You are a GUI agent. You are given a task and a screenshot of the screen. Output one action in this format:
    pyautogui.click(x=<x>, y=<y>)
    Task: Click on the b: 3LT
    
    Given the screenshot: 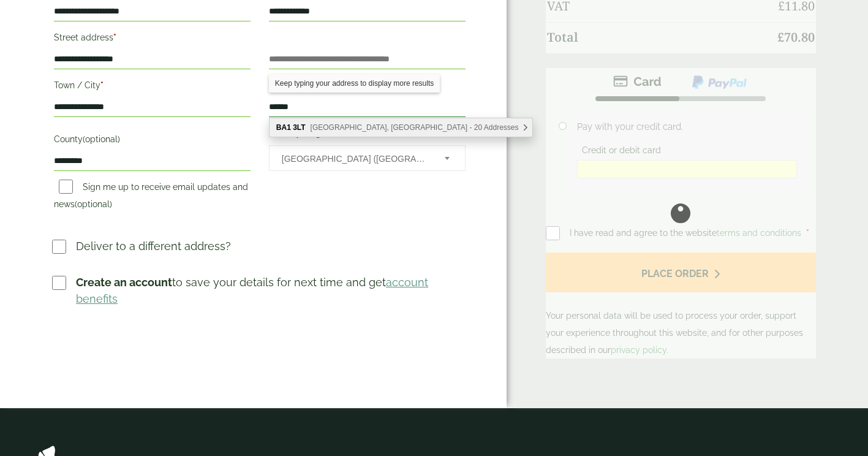 What is the action you would take?
    pyautogui.click(x=299, y=127)
    